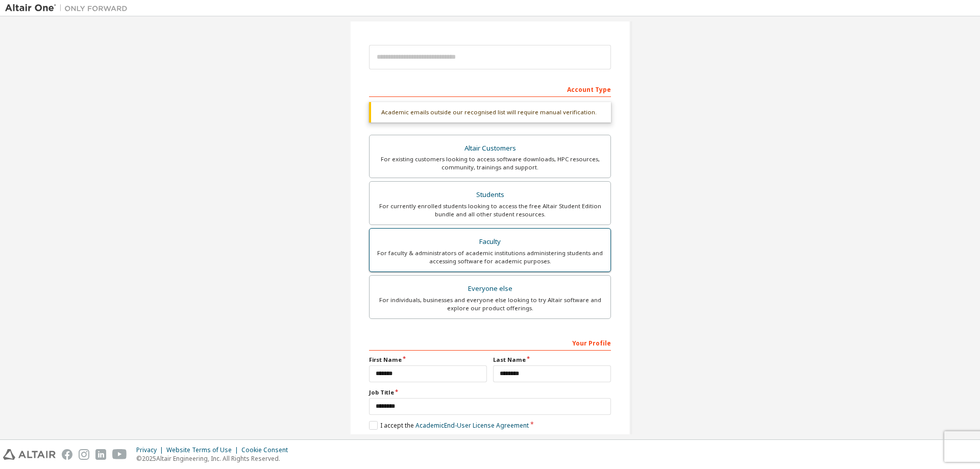  Describe the element at coordinates (472, 425) in the screenshot. I see `a: Academic End-User License Agreement` at that location.